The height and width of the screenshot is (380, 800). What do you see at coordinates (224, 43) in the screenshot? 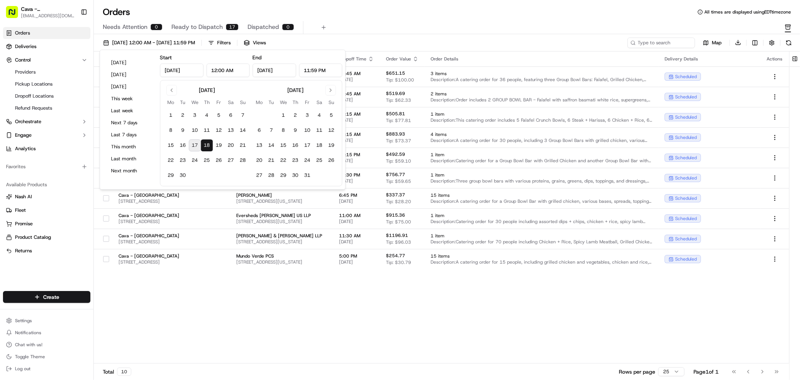
I see `div: Filters` at bounding box center [224, 43].